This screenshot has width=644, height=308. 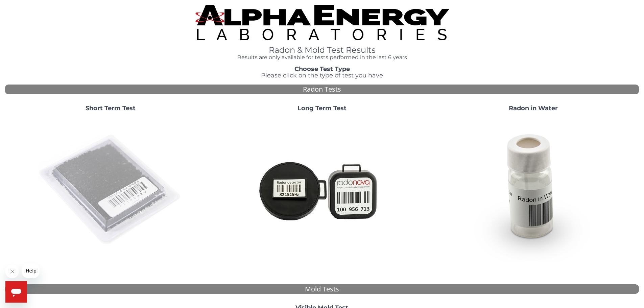 I want to click on strong: Short Term Test, so click(x=110, y=108).